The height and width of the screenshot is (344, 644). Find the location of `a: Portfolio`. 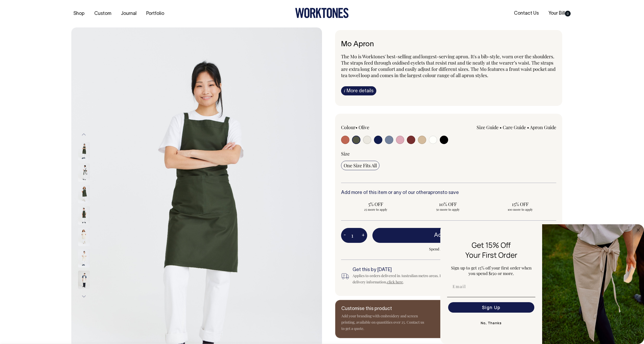

a: Portfolio is located at coordinates (155, 14).